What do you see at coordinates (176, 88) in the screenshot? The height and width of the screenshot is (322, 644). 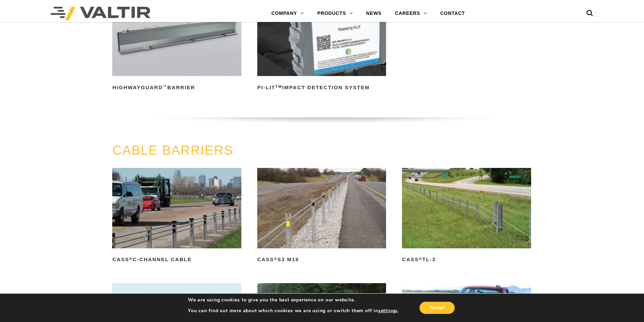 I see `h2: HighwayGuard Barrier` at bounding box center [176, 88].